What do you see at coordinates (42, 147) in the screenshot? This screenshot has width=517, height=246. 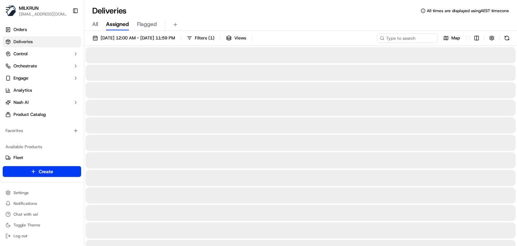 I see `div: Available Products` at bounding box center [42, 147].